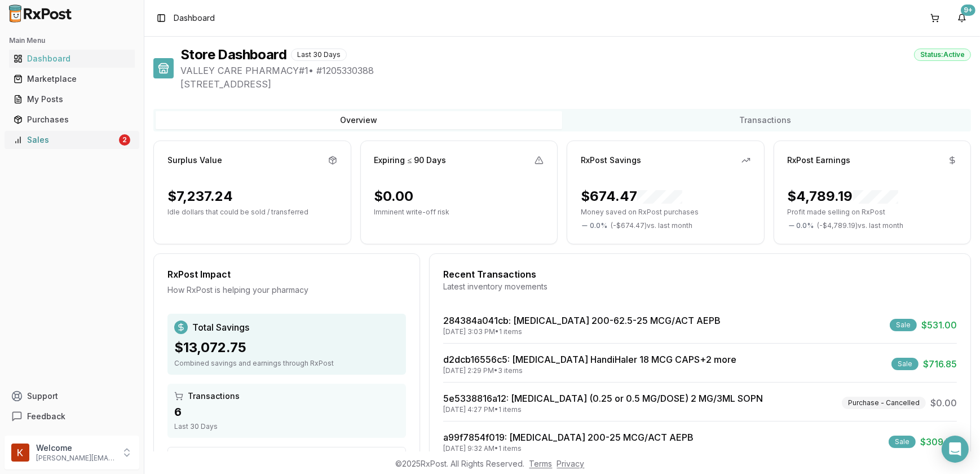 This screenshot has height=474, width=980. Describe the element at coordinates (286, 412) in the screenshot. I see `div: 6` at that location.